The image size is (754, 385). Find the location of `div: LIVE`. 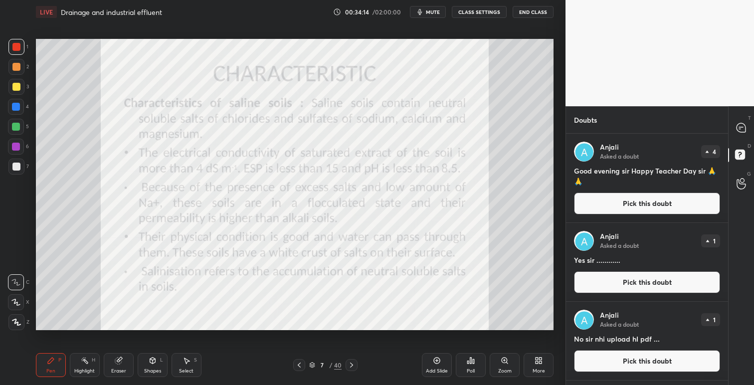

div: LIVE is located at coordinates (46, 12).